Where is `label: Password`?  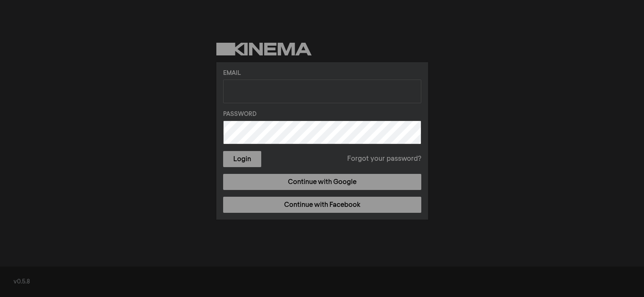
label: Password is located at coordinates (322, 114).